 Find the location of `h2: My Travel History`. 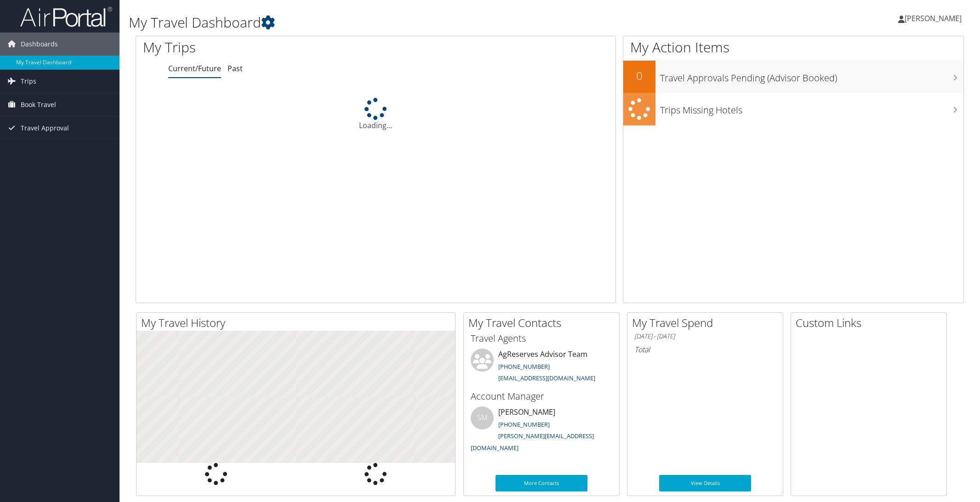

h2: My Travel History is located at coordinates (298, 323).